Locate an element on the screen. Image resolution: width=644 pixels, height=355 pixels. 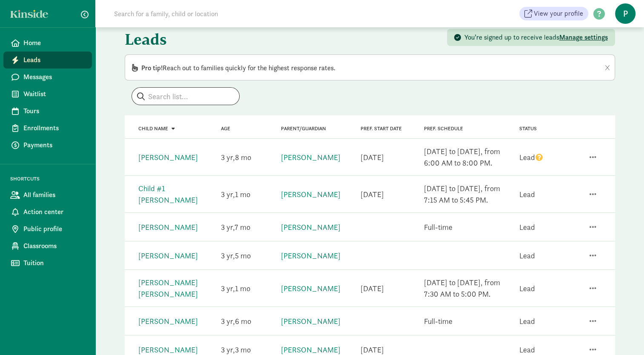
a: Classrooms is located at coordinates (48, 246).